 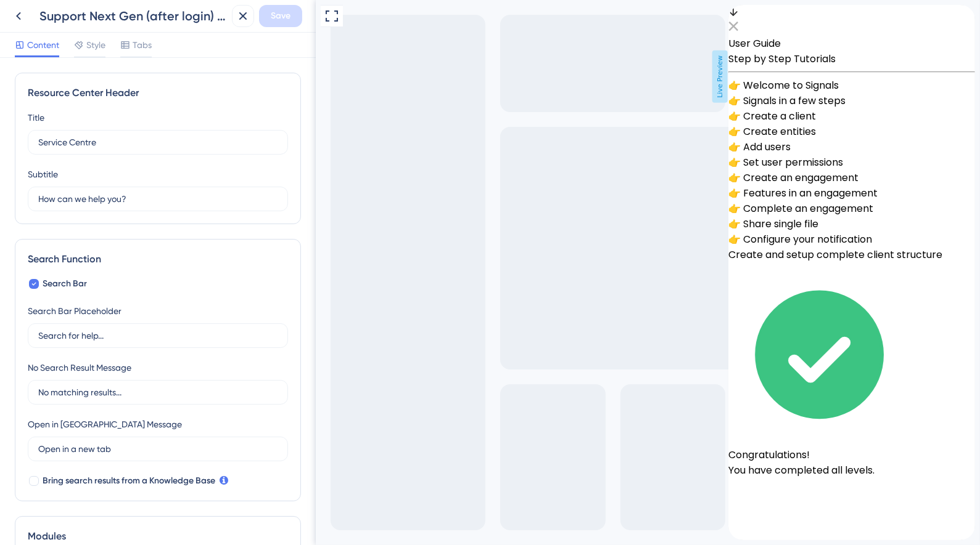 What do you see at coordinates (95, 45) in the screenshot?
I see `span: Style` at bounding box center [95, 45].